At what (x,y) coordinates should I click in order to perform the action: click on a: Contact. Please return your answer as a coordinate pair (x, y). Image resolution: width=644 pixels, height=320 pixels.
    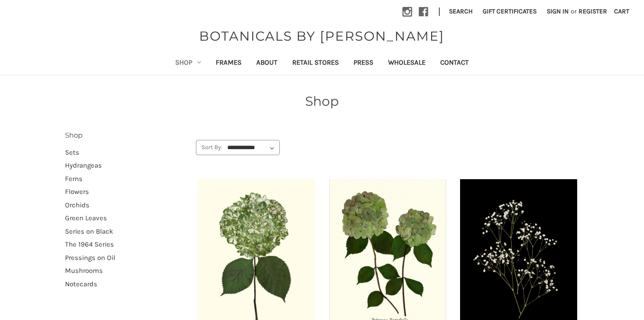
    Looking at the image, I should click on (455, 63).